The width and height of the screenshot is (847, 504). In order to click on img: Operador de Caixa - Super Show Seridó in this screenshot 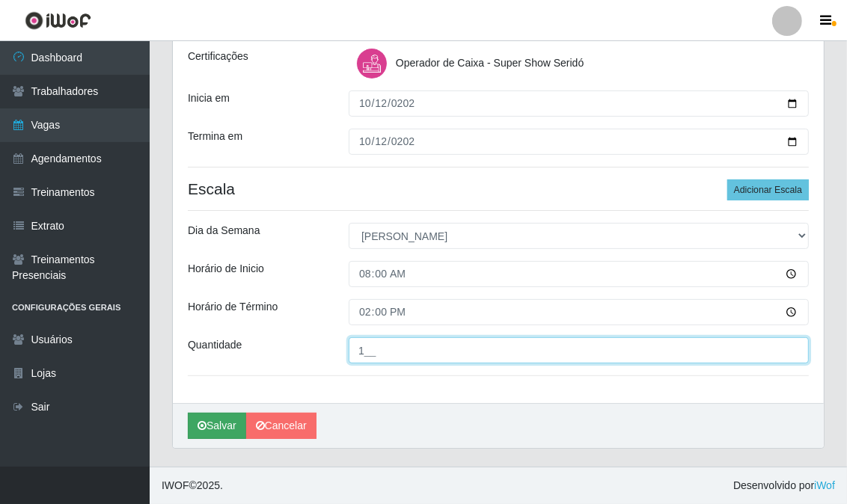, I will do `click(375, 64)`.